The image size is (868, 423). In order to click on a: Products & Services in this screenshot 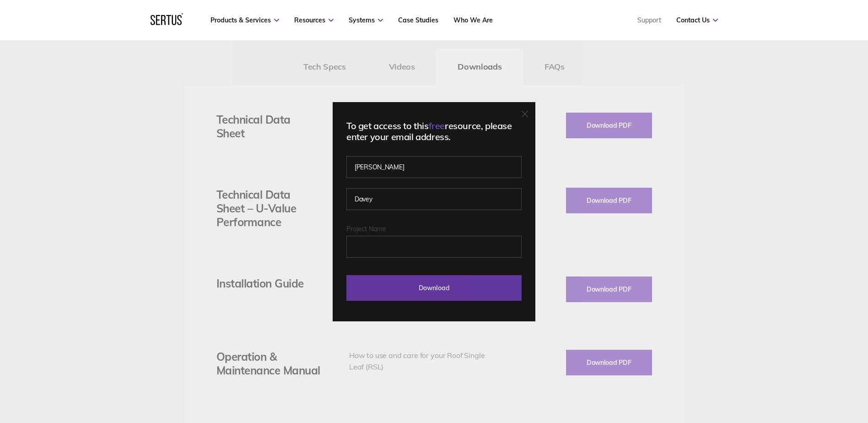, I will do `click(245, 20)`.